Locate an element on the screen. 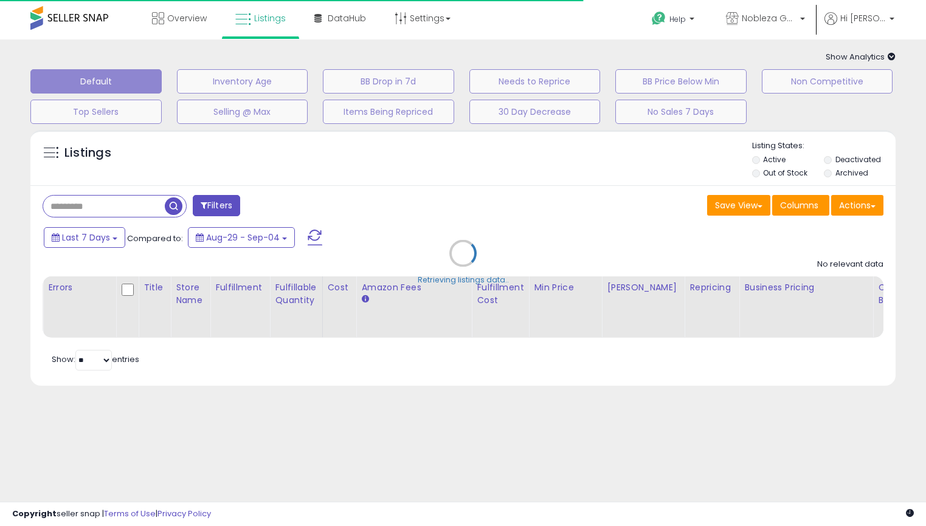  strong: Copyright is located at coordinates (34, 514).